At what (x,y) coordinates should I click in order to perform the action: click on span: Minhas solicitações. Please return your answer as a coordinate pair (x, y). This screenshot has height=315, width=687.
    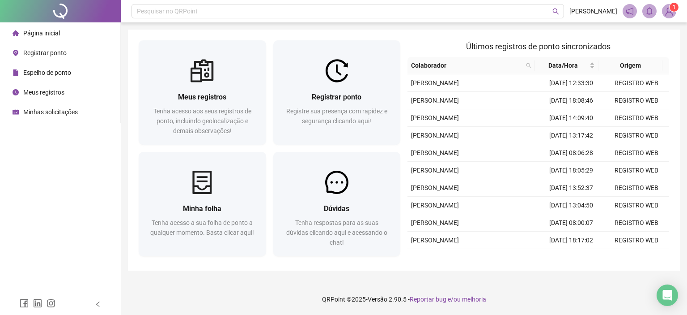
    Looking at the image, I should click on (51, 112).